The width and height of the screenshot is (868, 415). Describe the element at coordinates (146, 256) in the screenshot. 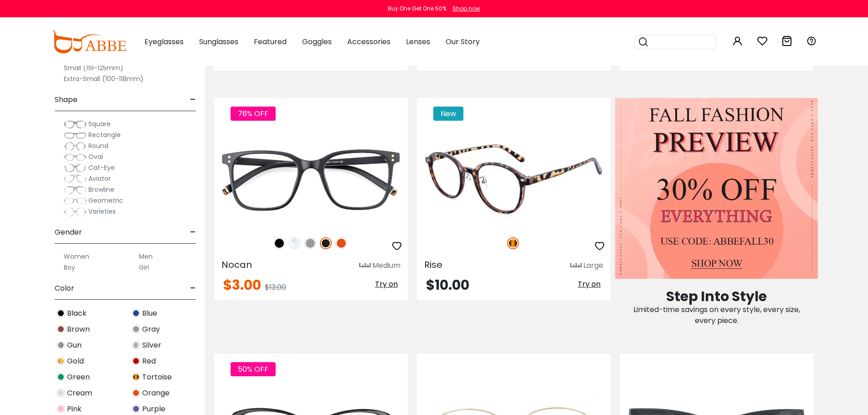

I see `label: Men` at that location.